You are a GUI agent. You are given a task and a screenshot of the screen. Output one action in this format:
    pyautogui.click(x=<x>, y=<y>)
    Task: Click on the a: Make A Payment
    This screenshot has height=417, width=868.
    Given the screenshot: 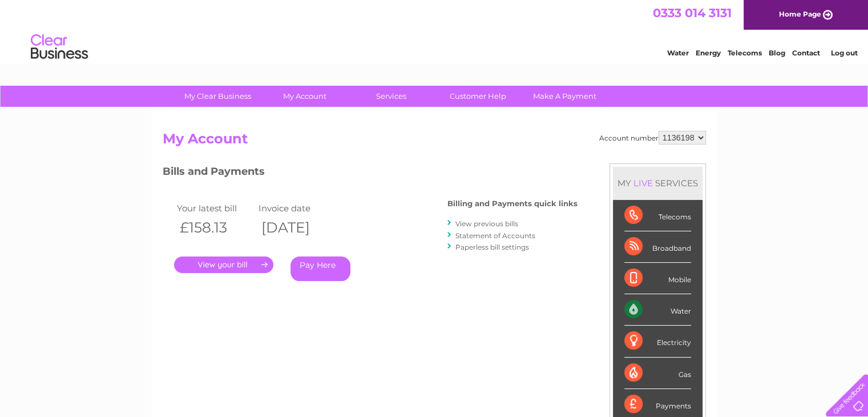 What is the action you would take?
    pyautogui.click(x=564, y=96)
    